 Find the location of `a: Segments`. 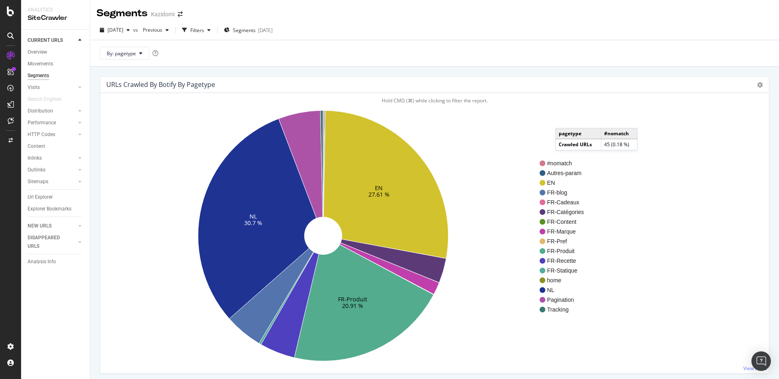

a: Segments is located at coordinates (56, 75).